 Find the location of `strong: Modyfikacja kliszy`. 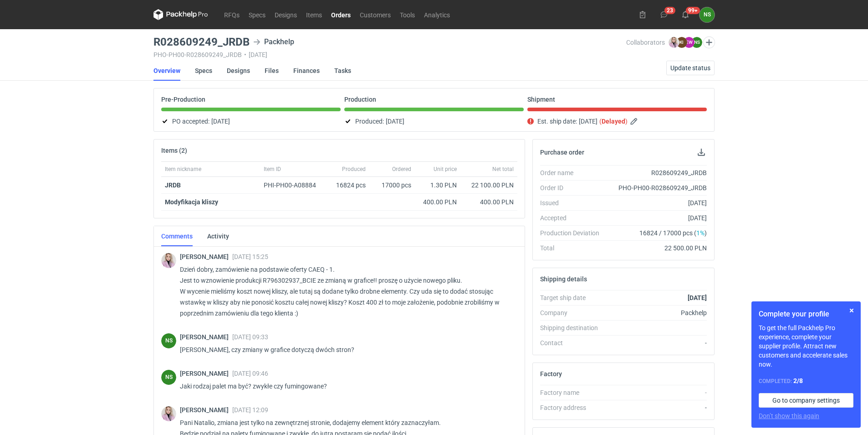

strong: Modyfikacja kliszy is located at coordinates (191, 202).